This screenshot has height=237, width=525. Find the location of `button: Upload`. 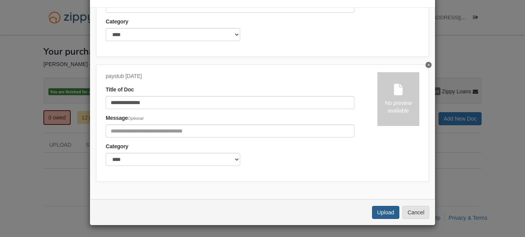

button: Upload is located at coordinates (386, 213).